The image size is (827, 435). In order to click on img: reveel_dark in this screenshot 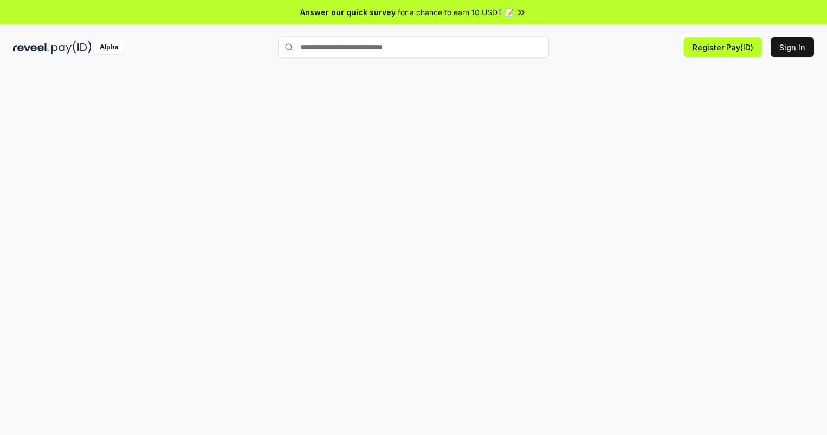, I will do `click(31, 47)`.